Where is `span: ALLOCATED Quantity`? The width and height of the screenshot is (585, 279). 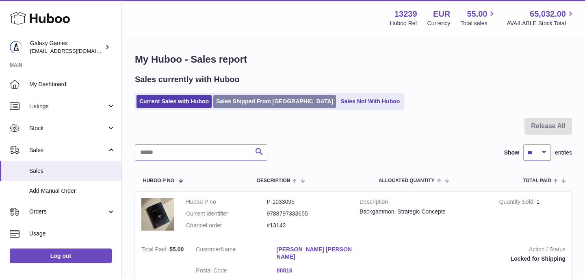 span: ALLOCATED Quantity is located at coordinates (407, 180).